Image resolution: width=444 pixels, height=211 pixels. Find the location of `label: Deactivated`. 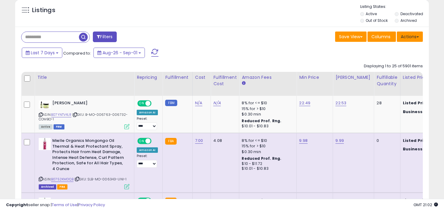

label: Deactivated is located at coordinates (412, 14).